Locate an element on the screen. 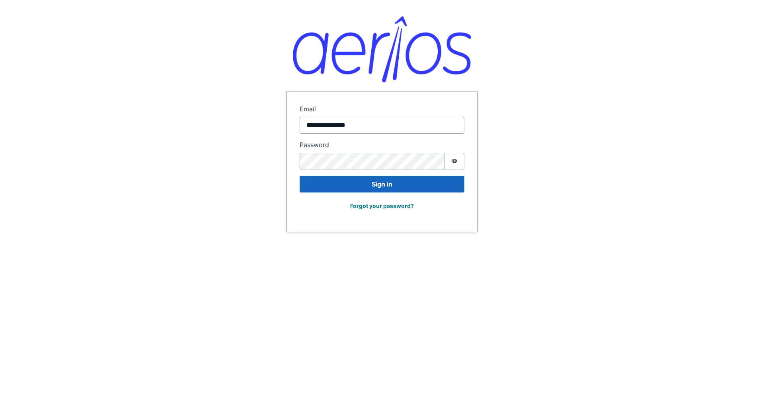 The height and width of the screenshot is (410, 764). label: Password is located at coordinates (382, 145).